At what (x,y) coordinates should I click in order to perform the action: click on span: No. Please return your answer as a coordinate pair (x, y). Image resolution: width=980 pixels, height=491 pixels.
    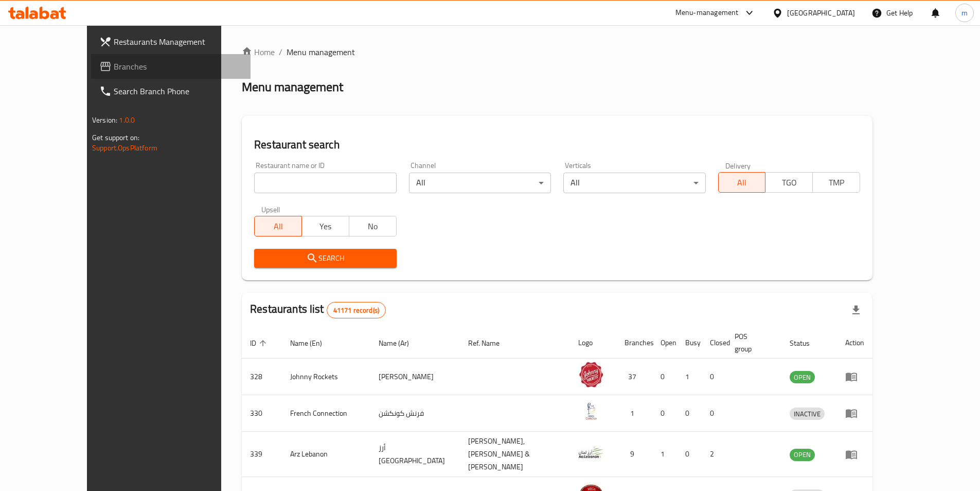
    Looking at the image, I should click on (373, 226).